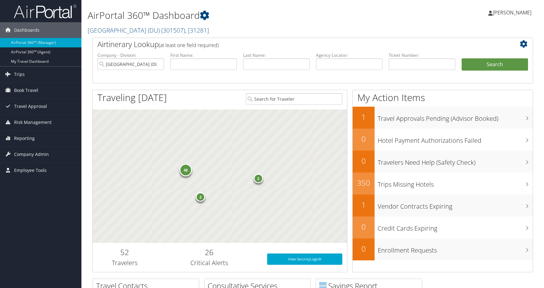 This screenshot has width=544, height=288. Describe the element at coordinates (422, 55) in the screenshot. I see `label: Ticket Number:` at that location.